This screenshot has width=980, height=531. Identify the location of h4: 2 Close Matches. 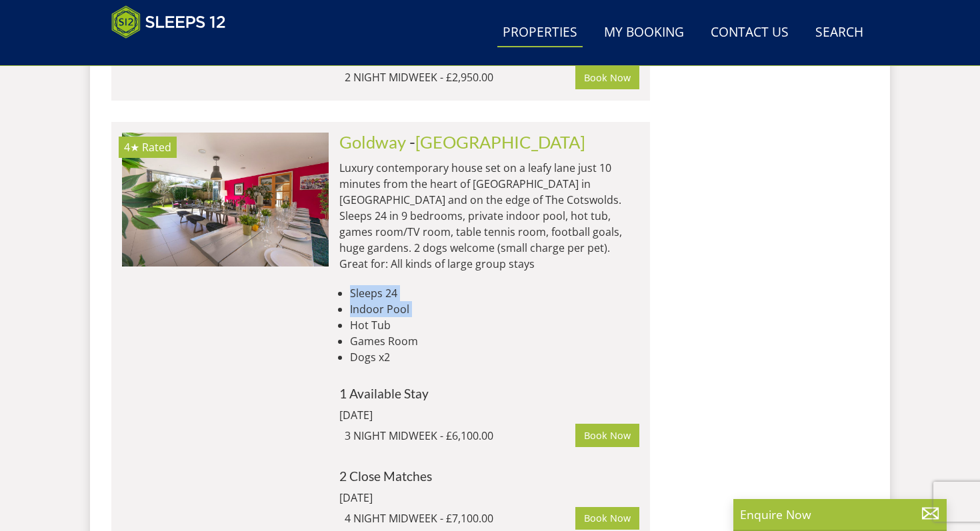
(490, 476).